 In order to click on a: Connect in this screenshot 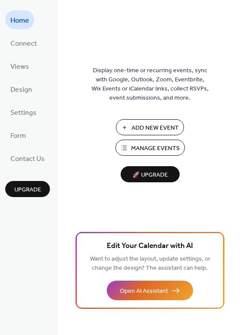, I will do `click(23, 43)`.